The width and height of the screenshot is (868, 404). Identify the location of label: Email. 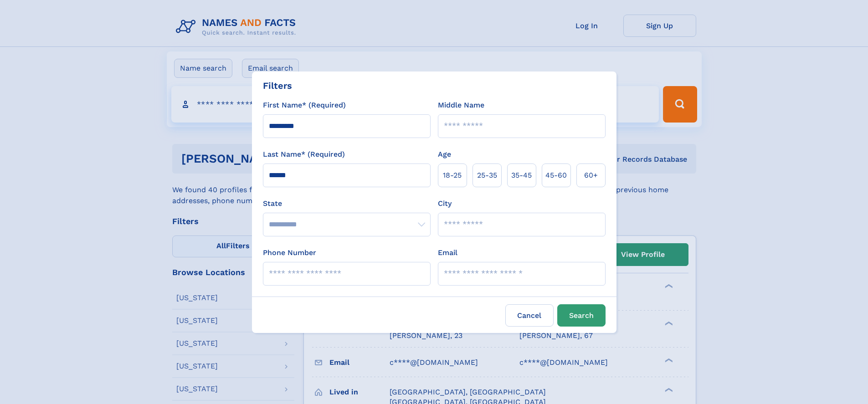
(448, 253).